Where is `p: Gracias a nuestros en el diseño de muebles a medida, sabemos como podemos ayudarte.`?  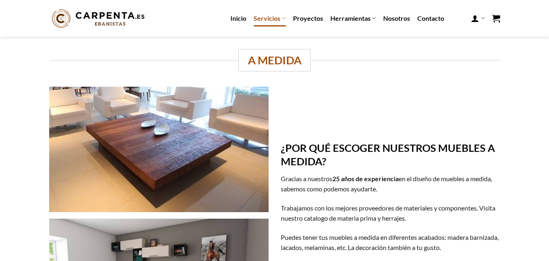 p: Gracias a nuestros en el diseño de muebles a medida, sabemos como podemos ayudarte. is located at coordinates (391, 183).